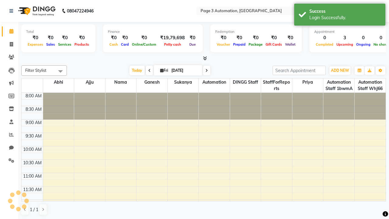  I want to click on span: Prepaid, so click(239, 44).